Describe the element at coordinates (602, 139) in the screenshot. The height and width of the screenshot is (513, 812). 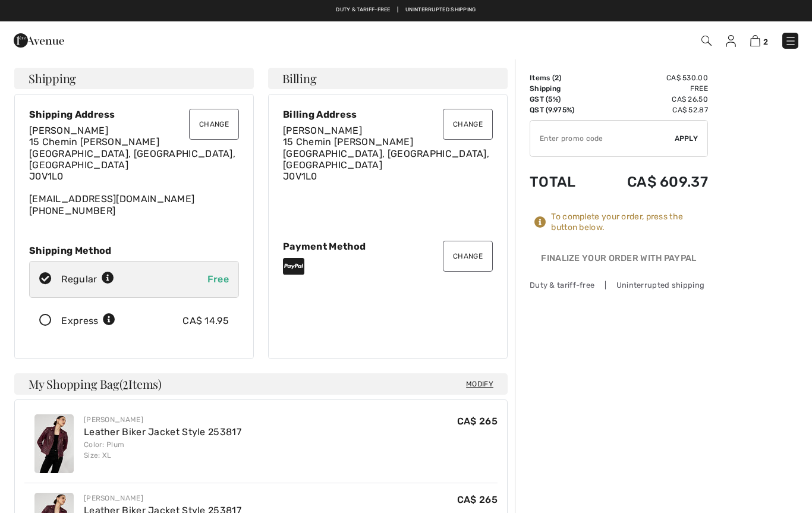
I see `input: Promo code` at that location.